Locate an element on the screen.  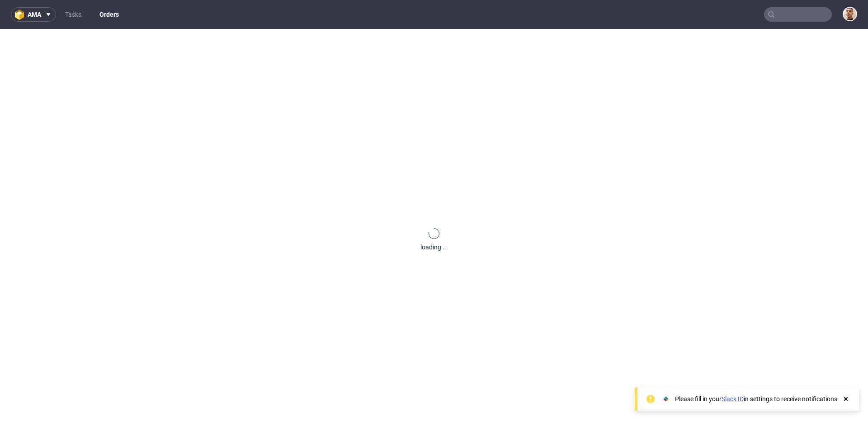
img: Slack is located at coordinates (666, 399).